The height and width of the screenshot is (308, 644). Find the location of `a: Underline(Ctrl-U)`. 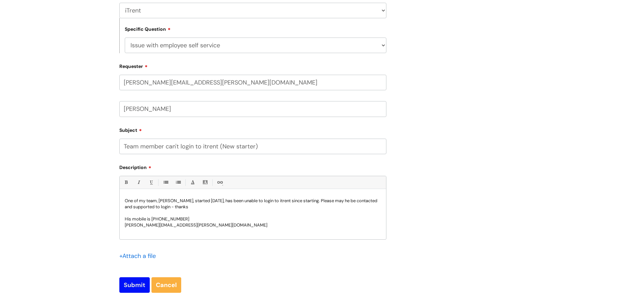

a: Underline(Ctrl-U) is located at coordinates (151, 182).